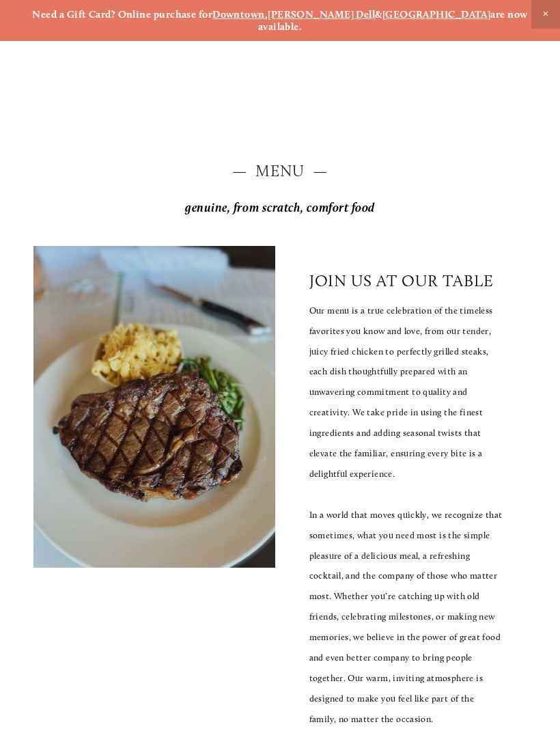 The image size is (560, 733). Describe the element at coordinates (394, 21) in the screenshot. I see `strong: are now available.` at that location.